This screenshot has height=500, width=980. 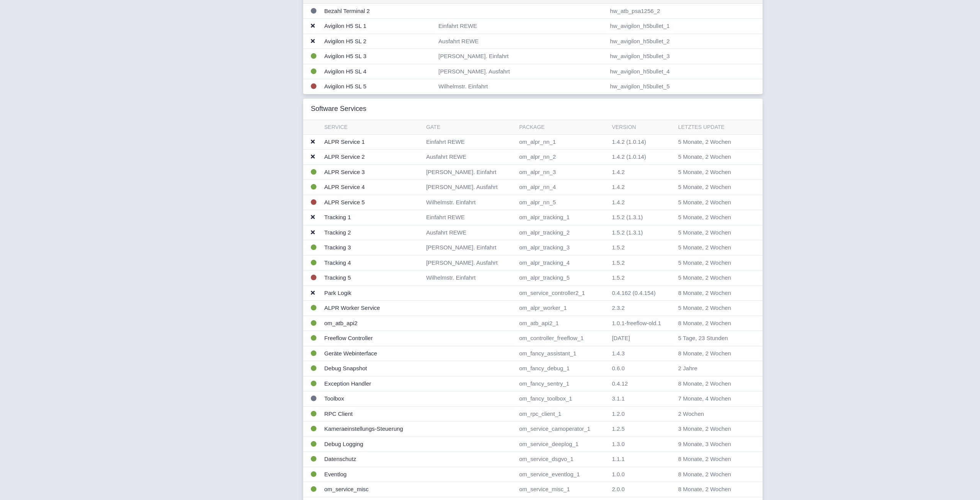 What do you see at coordinates (712, 339) in the screenshot?
I see `td: 5 Tage, 23 Stunden` at bounding box center [712, 339].